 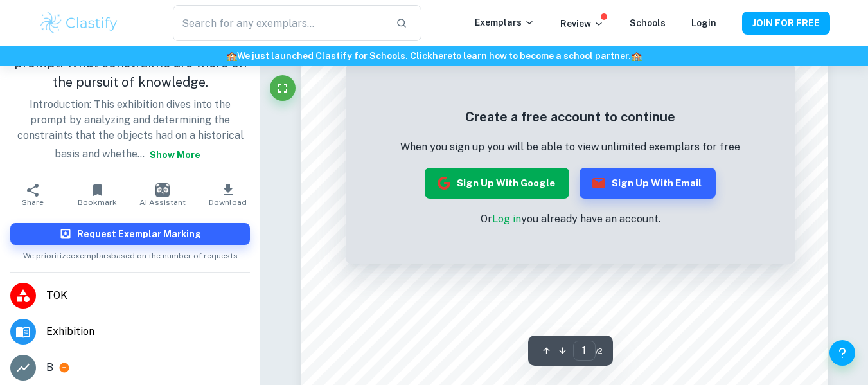 I want to click on img: AI Assistant, so click(x=163, y=190).